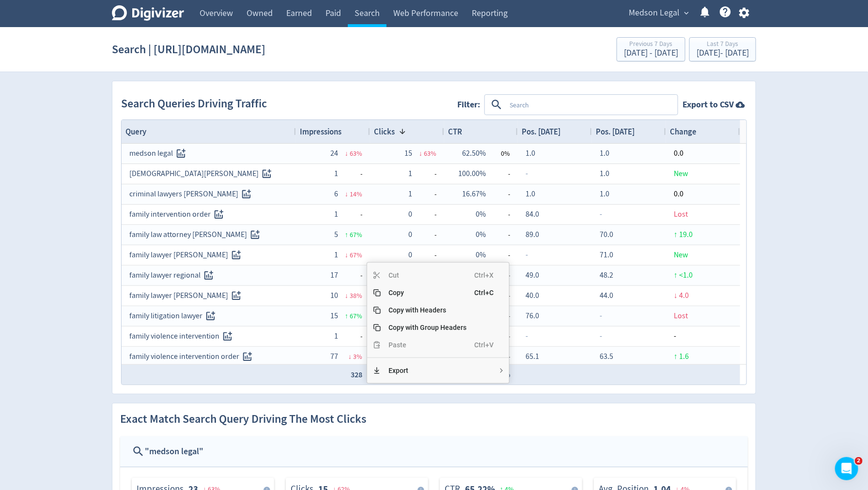 The width and height of the screenshot is (868, 490). What do you see at coordinates (486, 293) in the screenshot?
I see `span: Ctrl+C` at bounding box center [486, 293].